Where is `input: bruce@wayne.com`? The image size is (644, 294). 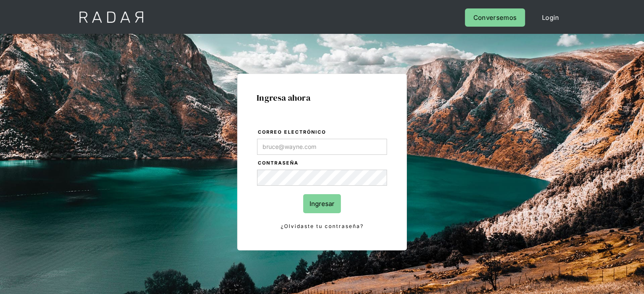
input: bruce@wayne.com is located at coordinates (322, 147).